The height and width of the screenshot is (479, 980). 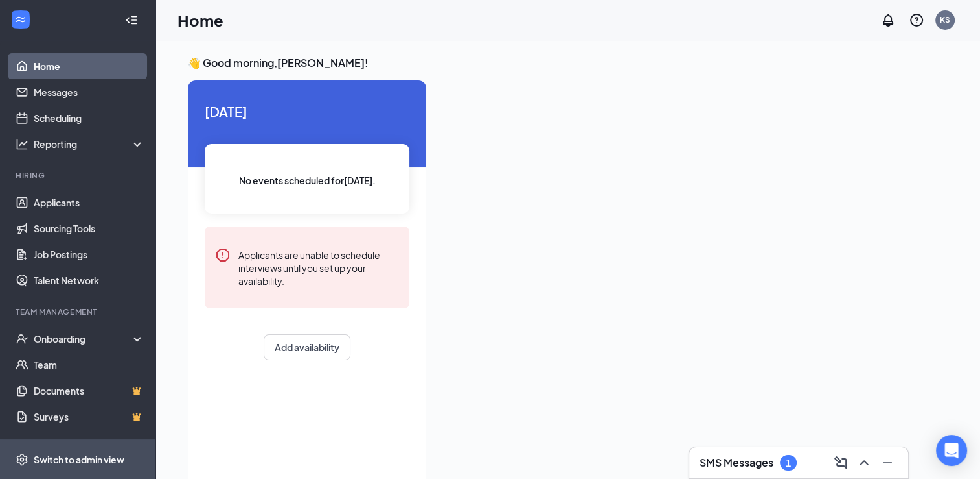 I want to click on div: 1, so click(x=788, y=463).